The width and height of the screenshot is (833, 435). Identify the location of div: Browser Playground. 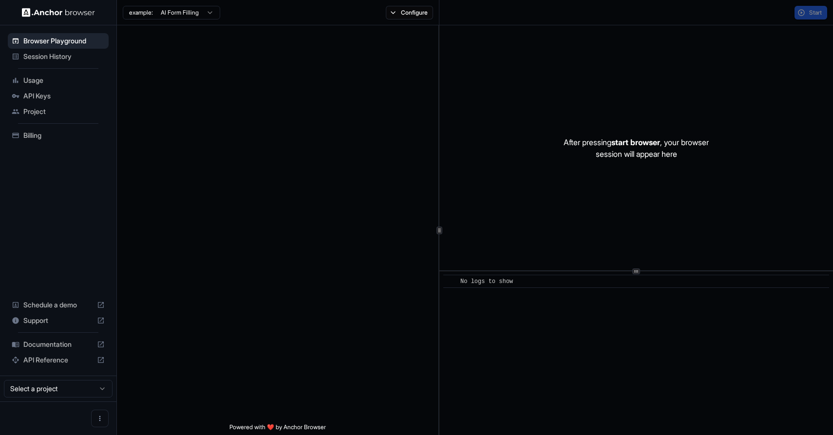
(58, 41).